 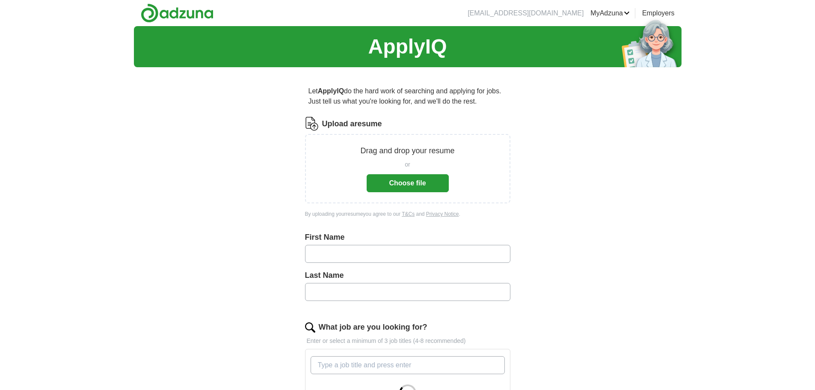 What do you see at coordinates (373, 327) in the screenshot?
I see `label: What job are you looking for?` at bounding box center [373, 327].